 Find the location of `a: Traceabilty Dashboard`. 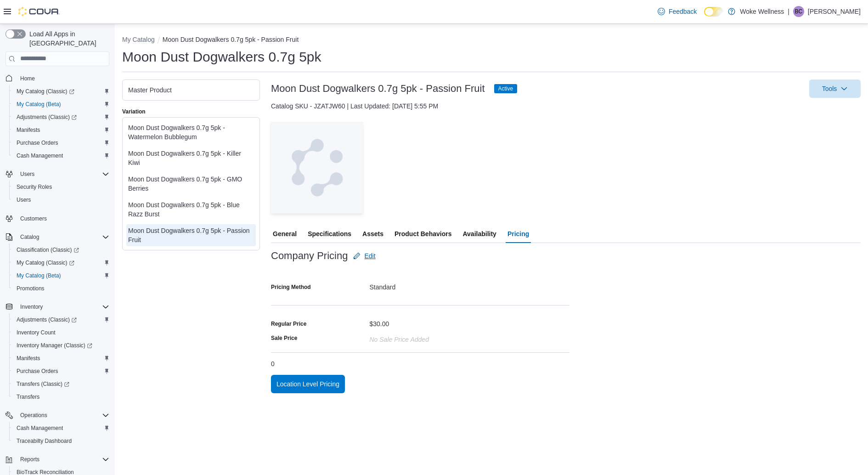

a: Traceabilty Dashboard is located at coordinates (44, 441).